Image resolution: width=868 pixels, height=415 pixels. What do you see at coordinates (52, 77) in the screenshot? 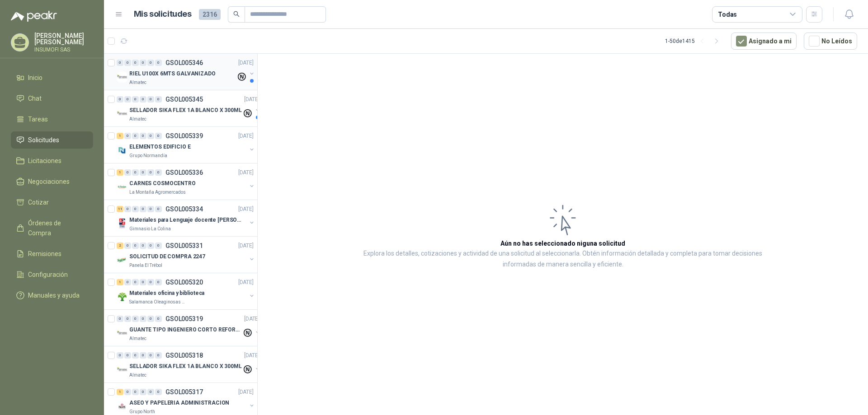
I see `a: Inicio` at bounding box center [52, 77].